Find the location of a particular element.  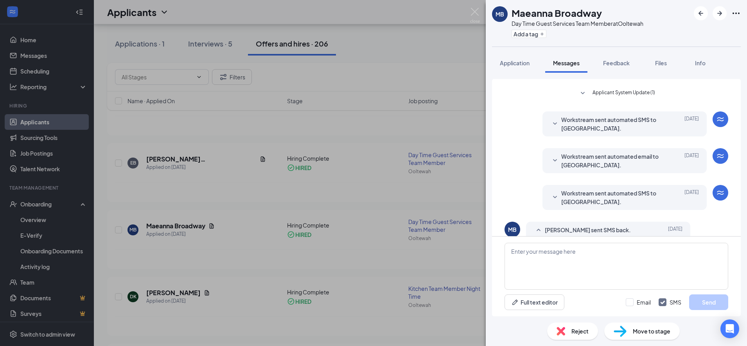

button: ArrowRight is located at coordinates (719, 13).